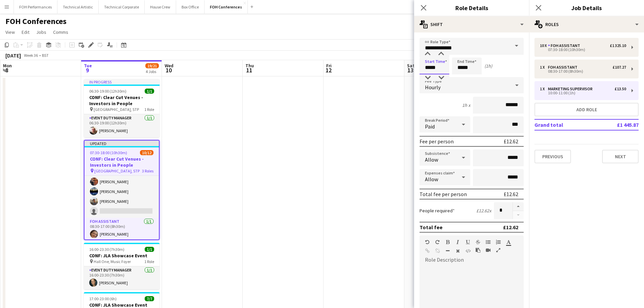 This screenshot has width=644, height=308. What do you see at coordinates (160, 7) in the screenshot?
I see `button: House Crew` at bounding box center [160, 7].